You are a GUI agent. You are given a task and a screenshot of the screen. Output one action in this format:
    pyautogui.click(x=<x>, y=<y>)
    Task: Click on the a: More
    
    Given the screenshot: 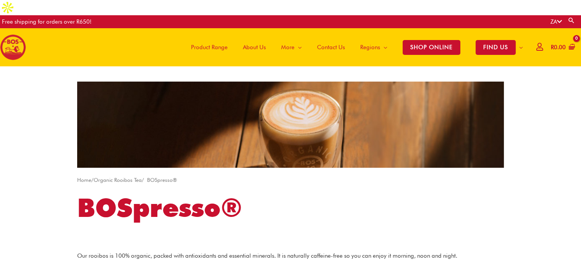 What is the action you would take?
    pyautogui.click(x=291, y=47)
    